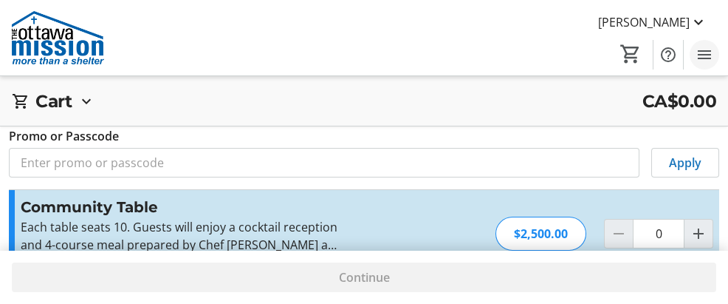 This screenshot has height=304, width=728. Describe the element at coordinates (58, 38) in the screenshot. I see `img: The Ottawa Mission's Logo` at that location.